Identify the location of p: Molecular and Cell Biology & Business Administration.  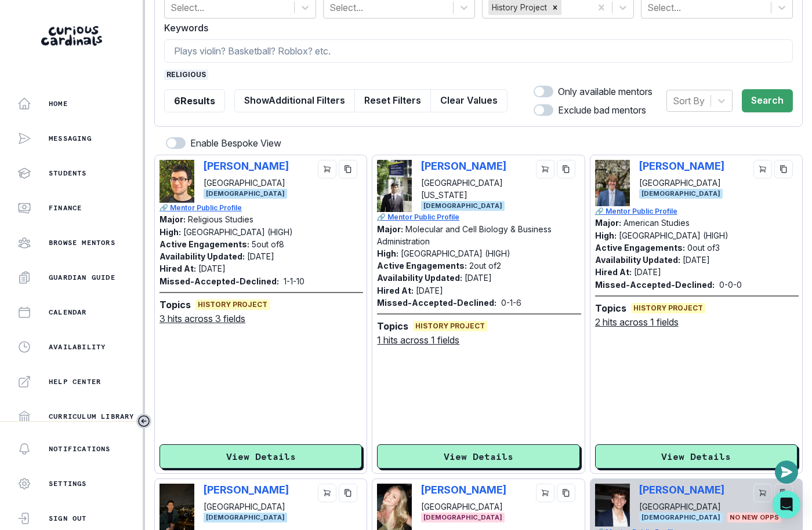
(464, 235).